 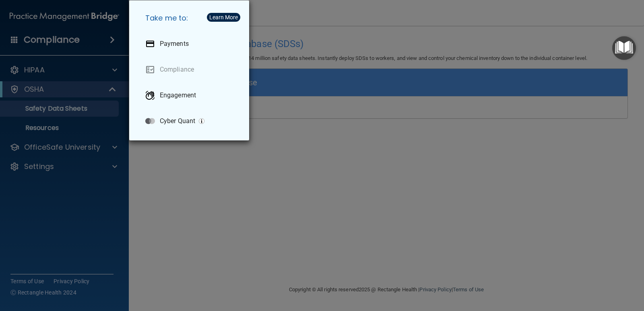 What do you see at coordinates (224, 17) in the screenshot?
I see `button: Learn More` at bounding box center [224, 17].